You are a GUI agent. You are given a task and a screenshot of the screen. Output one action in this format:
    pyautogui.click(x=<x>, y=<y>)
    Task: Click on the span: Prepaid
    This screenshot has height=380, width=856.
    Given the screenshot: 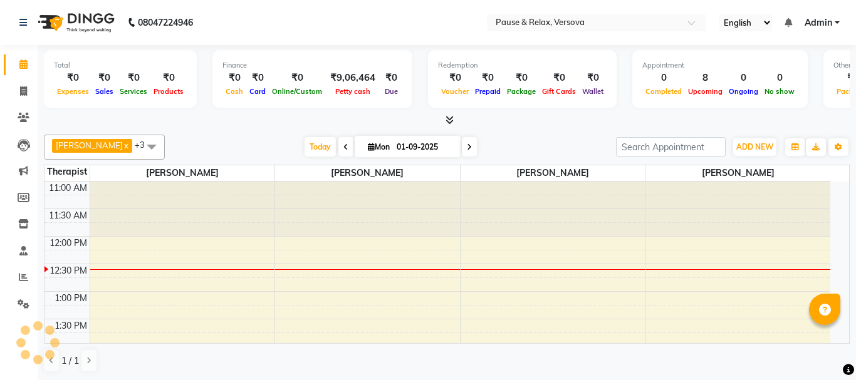 What is the action you would take?
    pyautogui.click(x=488, y=92)
    